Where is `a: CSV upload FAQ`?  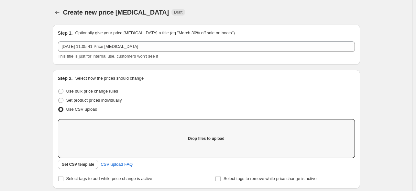 a: CSV upload FAQ is located at coordinates (116, 164).